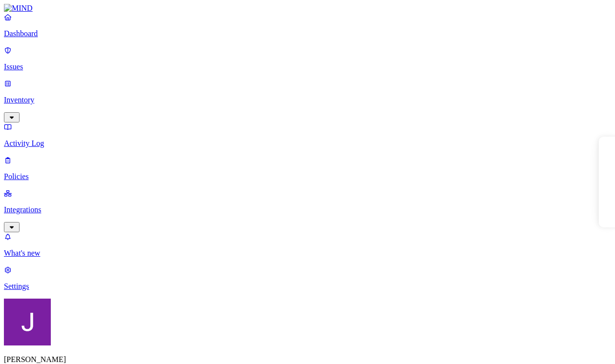 The image size is (615, 364). Describe the element at coordinates (307, 100) in the screenshot. I see `a: Inventory` at that location.